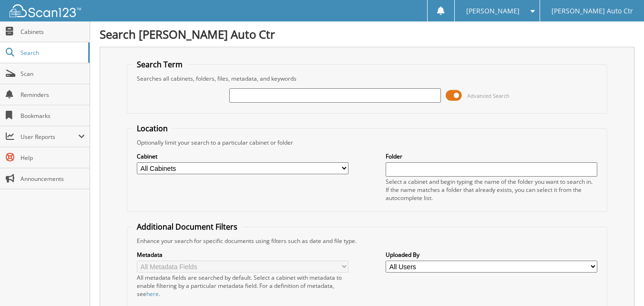 Image resolution: width=644 pixels, height=306 pixels. What do you see at coordinates (492, 254) in the screenshot?
I see `label: Uploaded By` at bounding box center [492, 254].